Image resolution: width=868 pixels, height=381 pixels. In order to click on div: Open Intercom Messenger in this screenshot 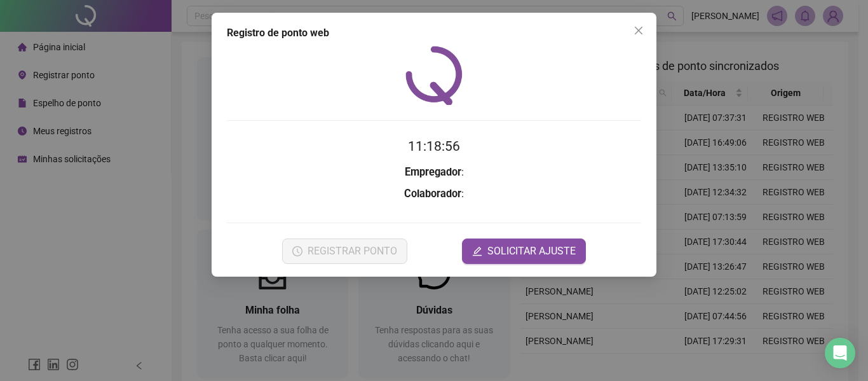, I will do `click(840, 352)`.